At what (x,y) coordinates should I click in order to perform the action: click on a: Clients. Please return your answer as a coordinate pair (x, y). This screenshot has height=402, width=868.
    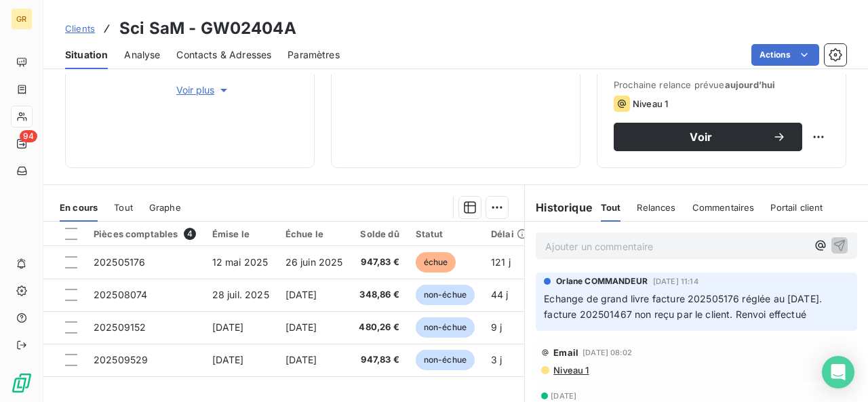
    Looking at the image, I should click on (80, 29).